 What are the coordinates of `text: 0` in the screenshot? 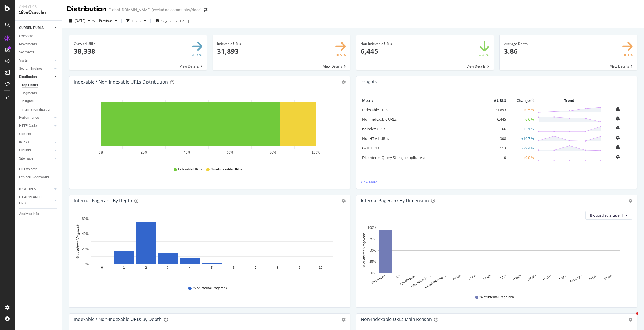 It's located at (102, 268).